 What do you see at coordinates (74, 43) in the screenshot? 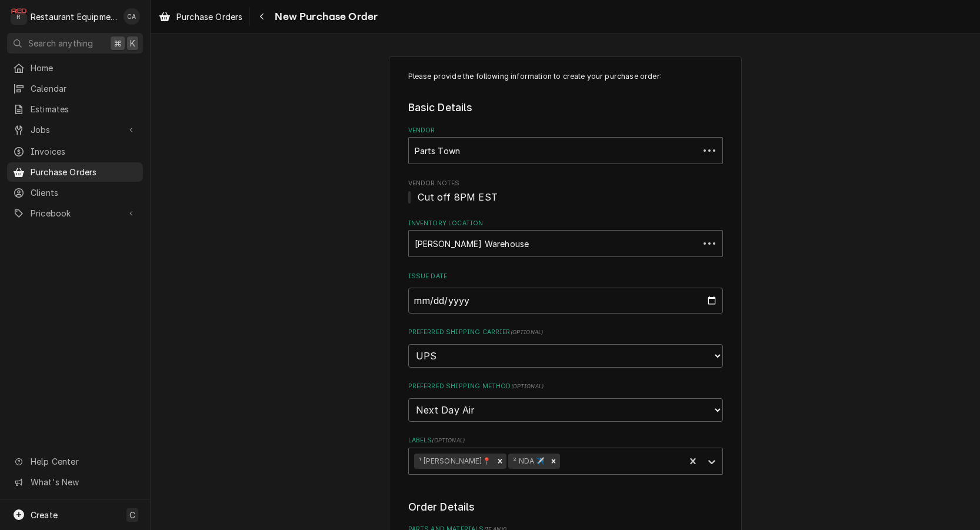
I see `button: Search anything⌘K` at bounding box center [74, 43].